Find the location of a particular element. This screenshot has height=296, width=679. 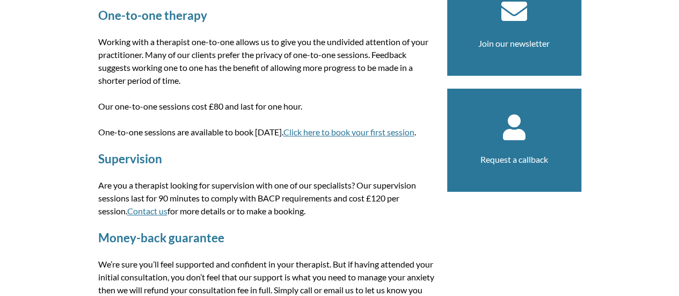

a: Request a callback is located at coordinates (515, 159).